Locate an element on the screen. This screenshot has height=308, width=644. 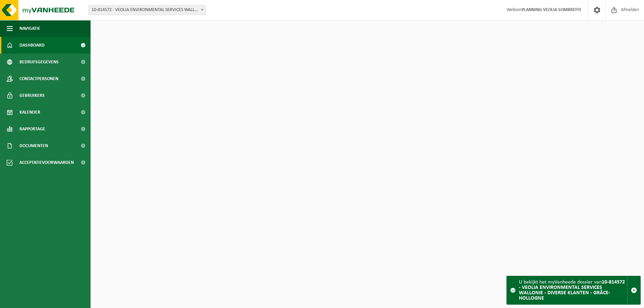
span: 10-814572 - VEOLIA ENVIRONMENTAL SERVICES WALLONIE - DIVERSE KLANTEN - GRÂCE-HOLLOGNE is located at coordinates (147, 10).